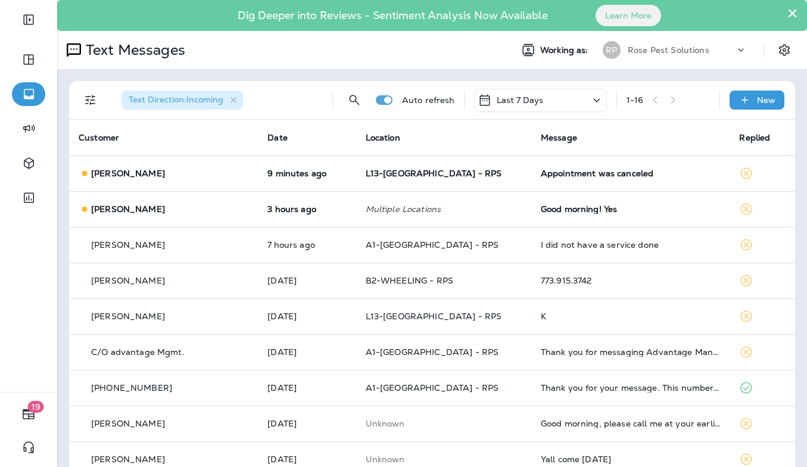  Describe the element at coordinates (635, 100) in the screenshot. I see `div: 1 - 16` at that location.